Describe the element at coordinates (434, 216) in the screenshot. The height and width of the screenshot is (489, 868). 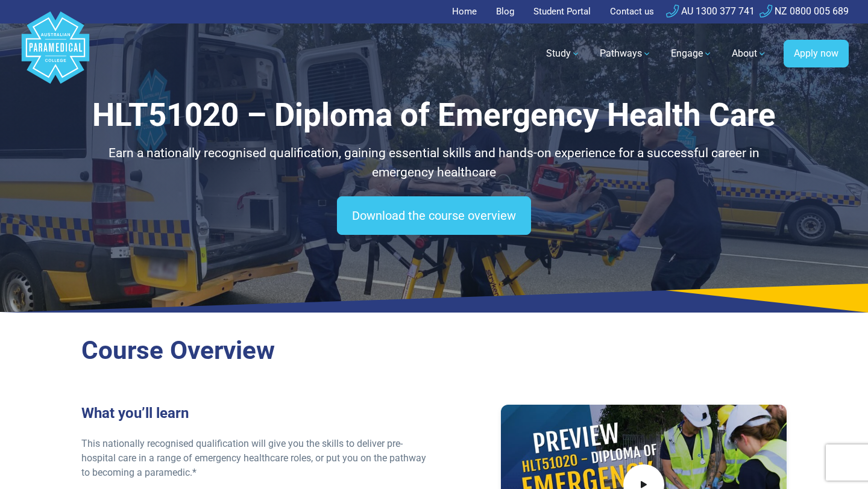
I see `a: Download the course overview` at that location.